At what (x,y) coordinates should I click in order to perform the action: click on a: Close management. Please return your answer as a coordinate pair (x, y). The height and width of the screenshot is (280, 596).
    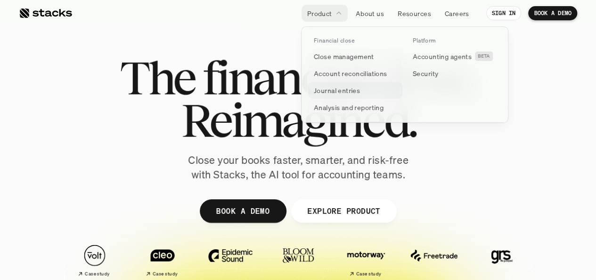
    Looking at the image, I should click on (355, 56).